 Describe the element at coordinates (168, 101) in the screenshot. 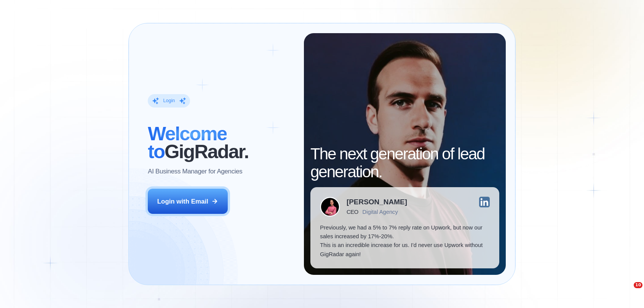

I see `div: Login` at that location.